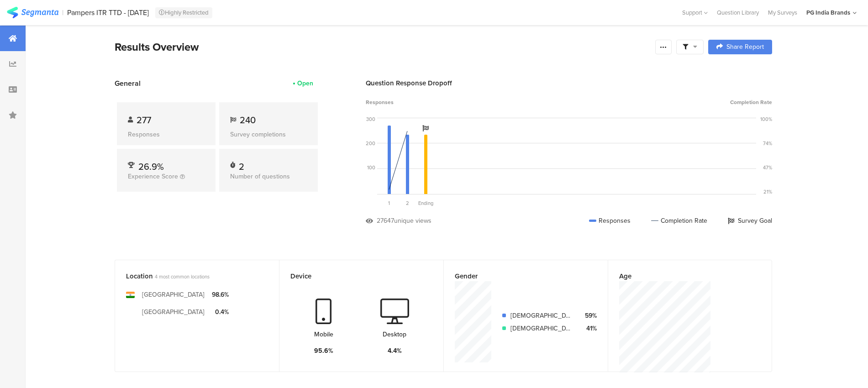  I want to click on div: Question Library, so click(737, 12).